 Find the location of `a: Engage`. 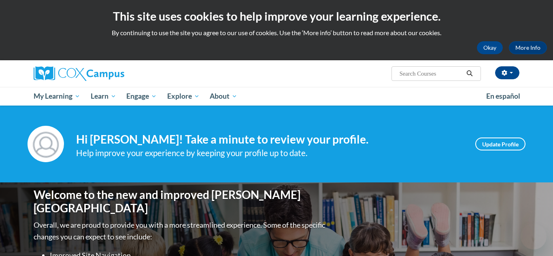

a: Engage is located at coordinates (141, 96).